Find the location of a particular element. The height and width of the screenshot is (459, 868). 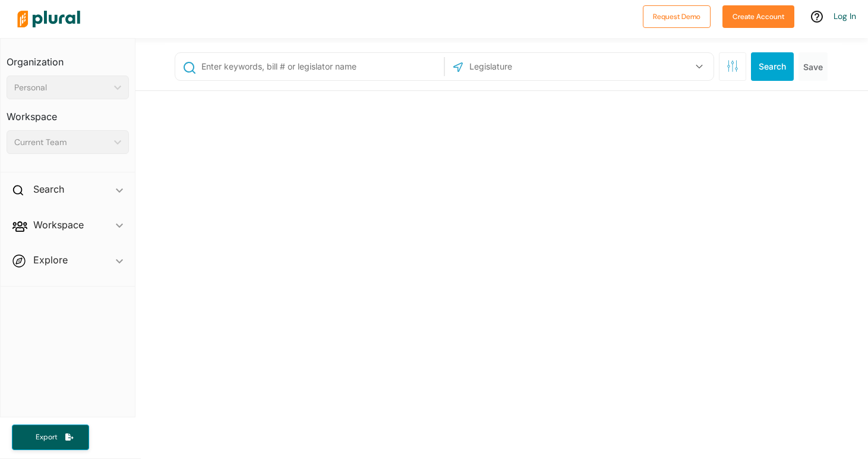

h3: Workspace is located at coordinates (68, 113).